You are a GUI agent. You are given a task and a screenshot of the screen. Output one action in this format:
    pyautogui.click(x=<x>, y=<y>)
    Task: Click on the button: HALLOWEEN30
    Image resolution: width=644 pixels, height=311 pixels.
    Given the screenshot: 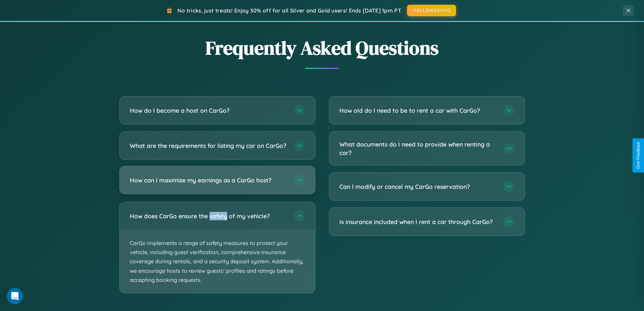 What is the action you would take?
    pyautogui.click(x=431, y=11)
    